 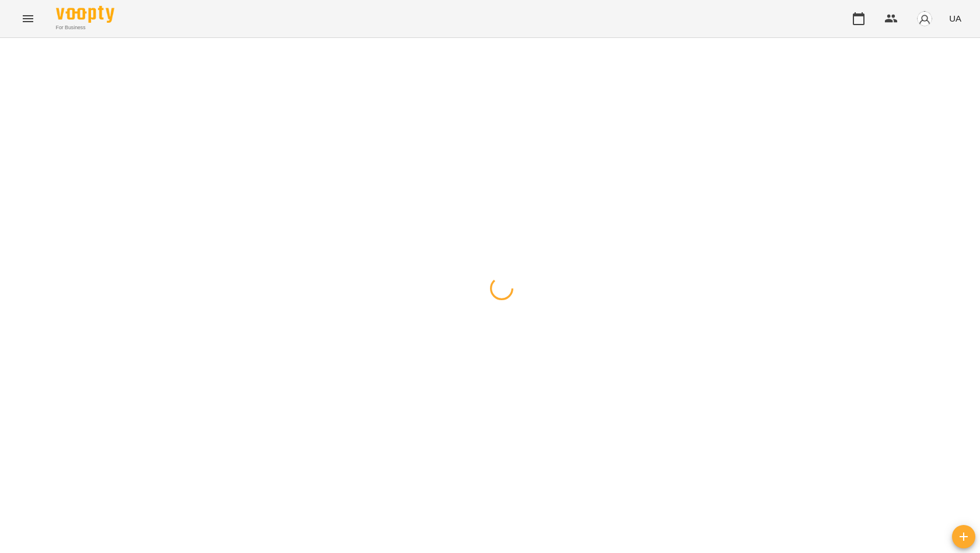 What do you see at coordinates (955, 18) in the screenshot?
I see `button: UA` at bounding box center [955, 18].